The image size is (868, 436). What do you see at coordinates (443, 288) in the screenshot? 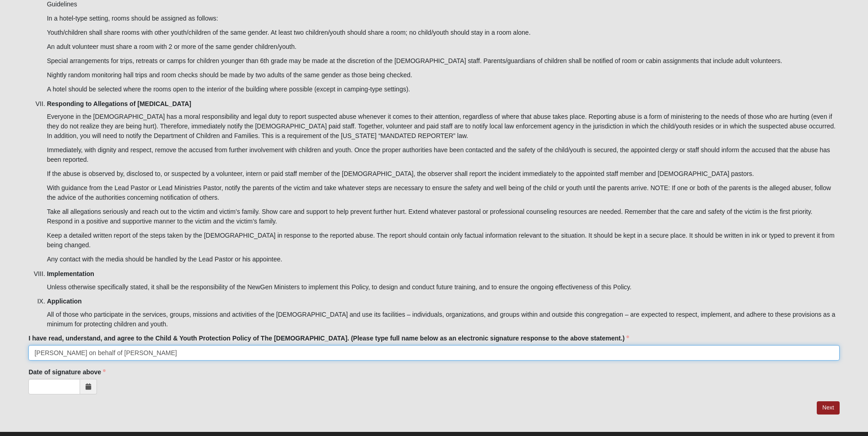
I see `p: Unless otherwise specifically stated, it shall be the responsibility of the NewGen Ministers to i...` at bounding box center [443, 288].